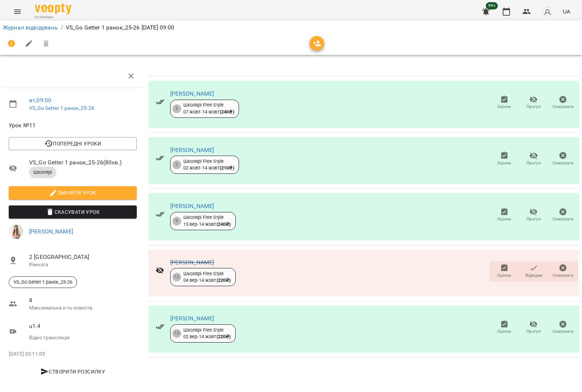  I want to click on div: Школярі Free Style 15 вер - 14 жовт, so click(207, 221).